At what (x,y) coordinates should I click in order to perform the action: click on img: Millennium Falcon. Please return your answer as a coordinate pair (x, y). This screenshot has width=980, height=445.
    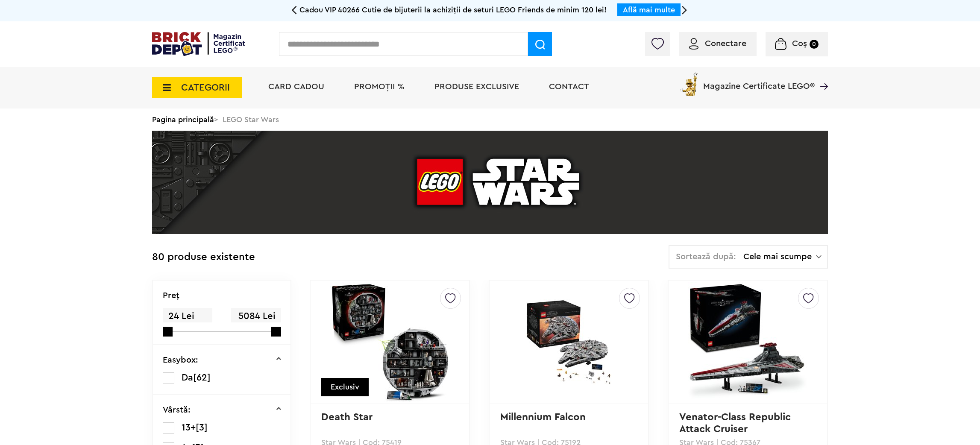
    Looking at the image, I should click on (568, 342).